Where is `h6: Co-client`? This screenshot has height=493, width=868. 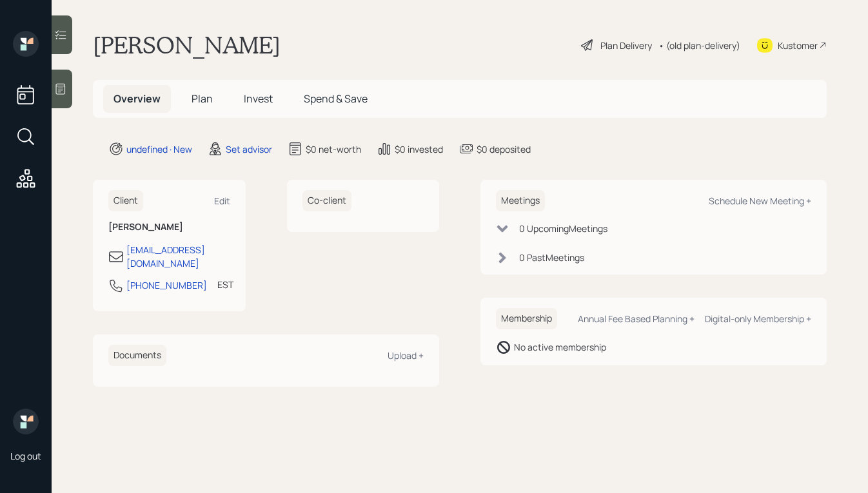 h6: Co-client is located at coordinates (327, 200).